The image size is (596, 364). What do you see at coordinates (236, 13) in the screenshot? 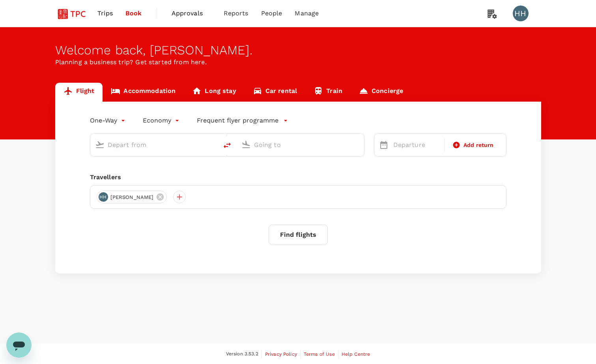
I see `span: Reports` at bounding box center [236, 13].